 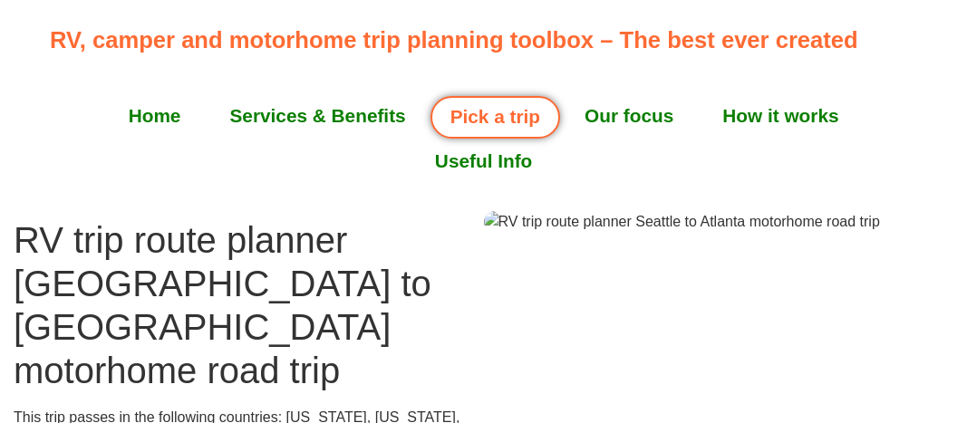 I want to click on img: RV trip route planner Seattle to Atlanta motorhome road trip, so click(x=682, y=222).